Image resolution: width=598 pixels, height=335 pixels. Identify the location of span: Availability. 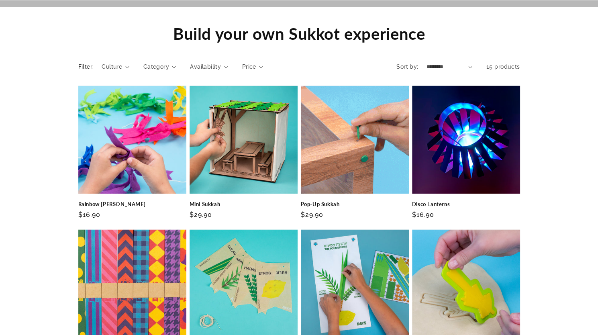
(205, 67).